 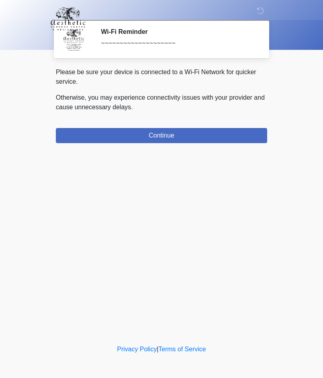 What do you see at coordinates (182, 349) in the screenshot?
I see `a: Terms of Service` at bounding box center [182, 349].